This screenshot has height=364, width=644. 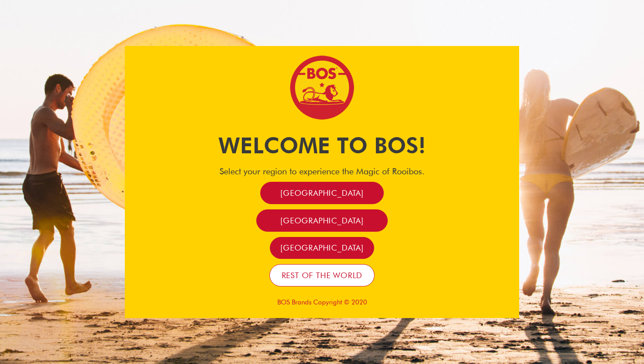 I want to click on h1: Welcome to BOS!, so click(x=322, y=145).